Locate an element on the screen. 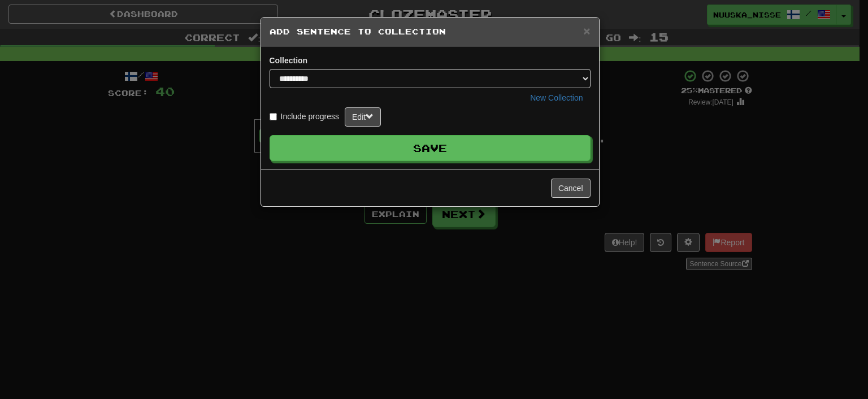 The width and height of the screenshot is (868, 399). button: Save is located at coordinates (430, 148).